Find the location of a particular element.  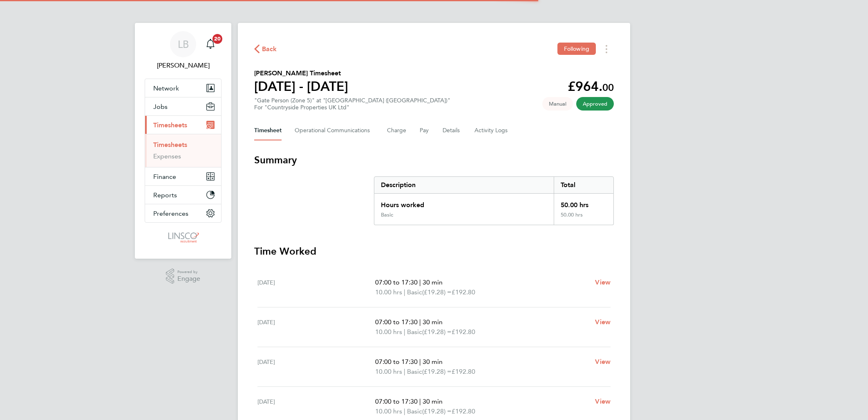

a: Powered byEngage is located at coordinates (183, 276).